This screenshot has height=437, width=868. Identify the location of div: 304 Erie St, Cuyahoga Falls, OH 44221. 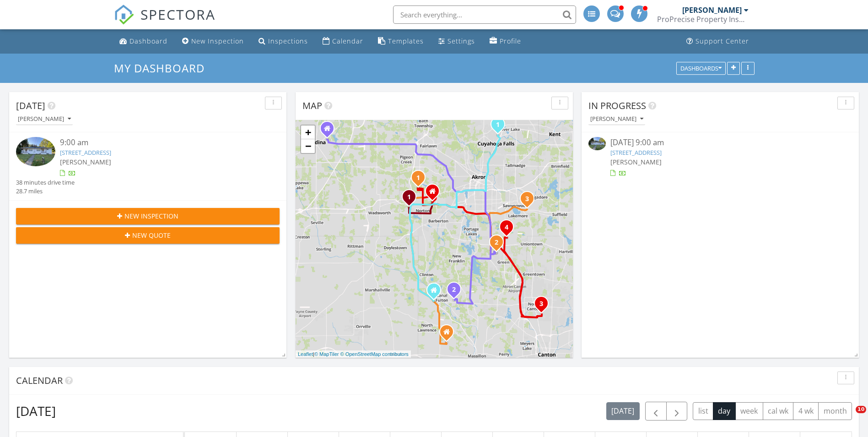
(501, 127).